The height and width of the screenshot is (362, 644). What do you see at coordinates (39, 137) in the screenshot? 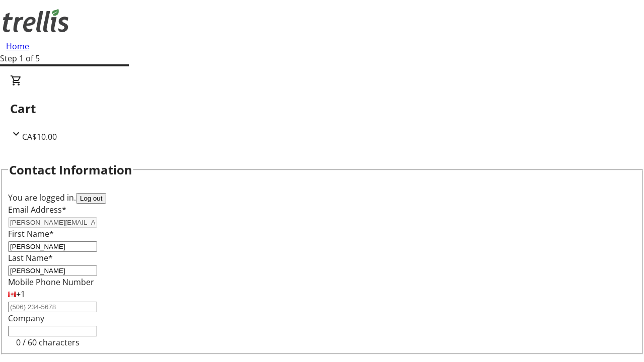
I see `span: CA$10.00` at bounding box center [39, 137].